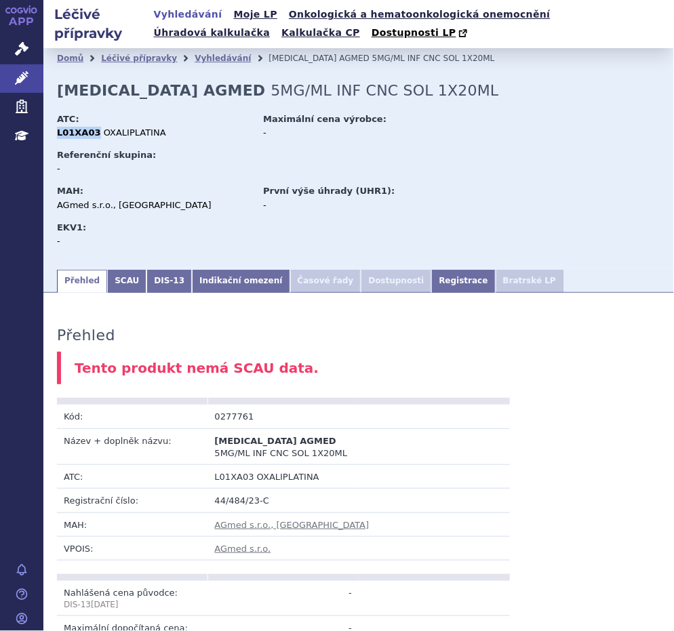  I want to click on a: SCAU, so click(127, 281).